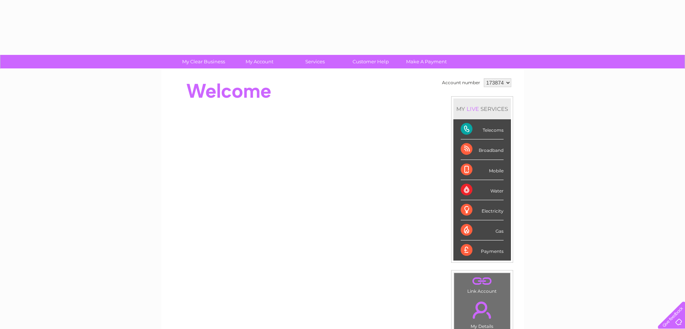  Describe the element at coordinates (426, 62) in the screenshot. I see `a: Make A Payment` at that location.